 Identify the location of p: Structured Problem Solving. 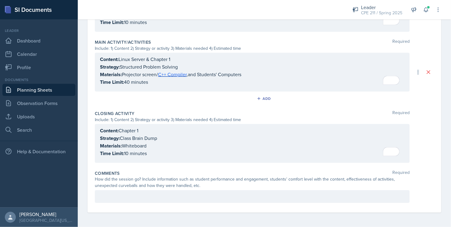
(252, 67).